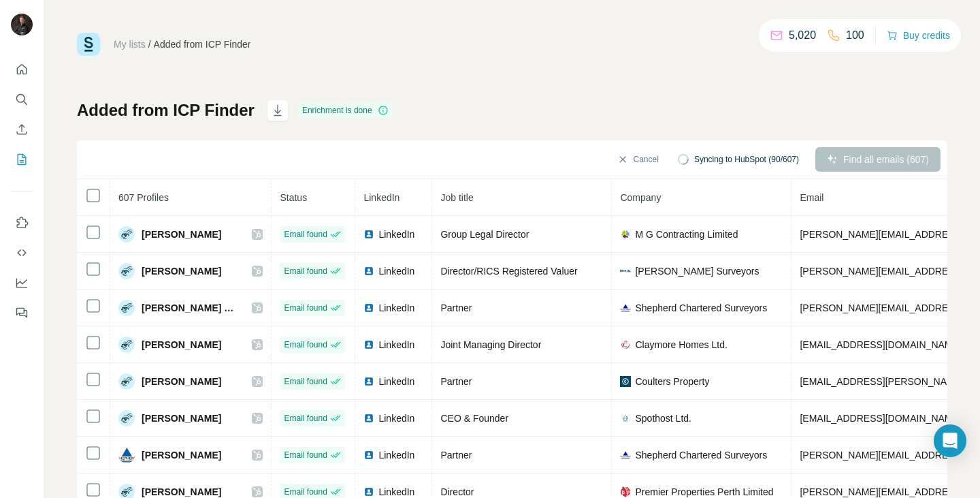 This screenshot has width=980, height=498. Describe the element at coordinates (21, 223) in the screenshot. I see `button: Use Surfe on LinkedIn` at that location.